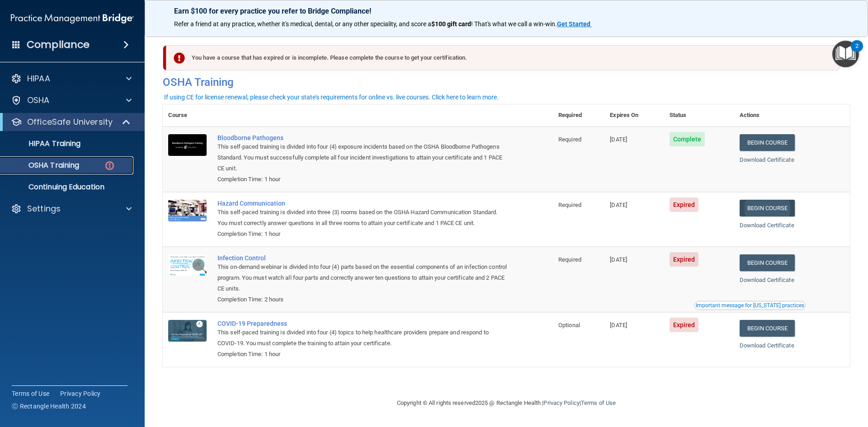 This screenshot has width=868, height=427. Describe the element at coordinates (362, 324) in the screenshot. I see `div: COVID-19 Preparedness` at that location.